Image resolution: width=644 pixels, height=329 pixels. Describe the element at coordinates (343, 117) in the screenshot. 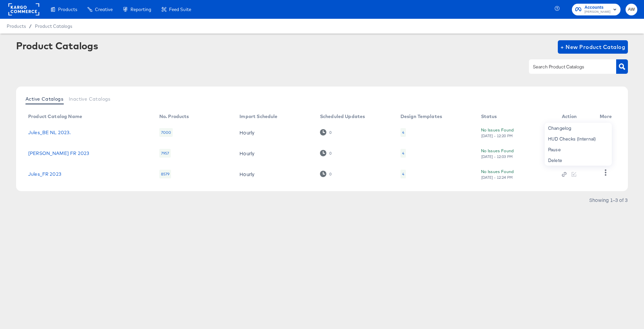

I see `div: Scheduled Updates` at that location.